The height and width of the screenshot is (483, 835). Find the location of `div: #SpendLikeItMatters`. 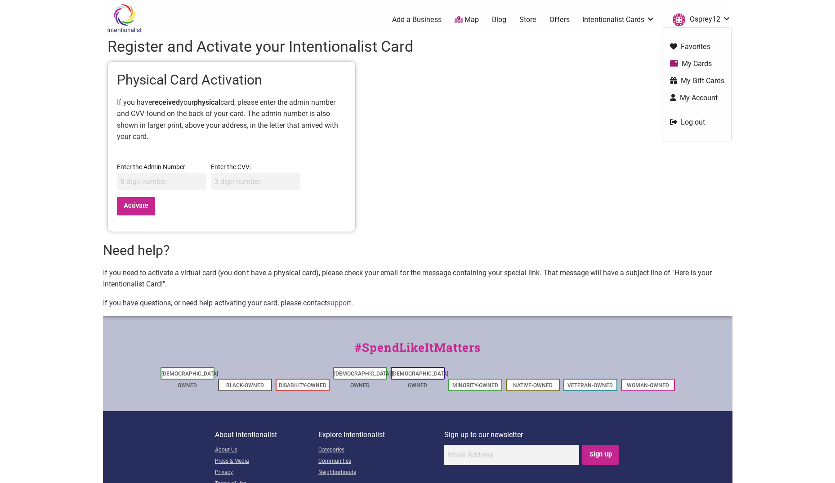

div: #SpendLikeItMatters is located at coordinates (418, 352).